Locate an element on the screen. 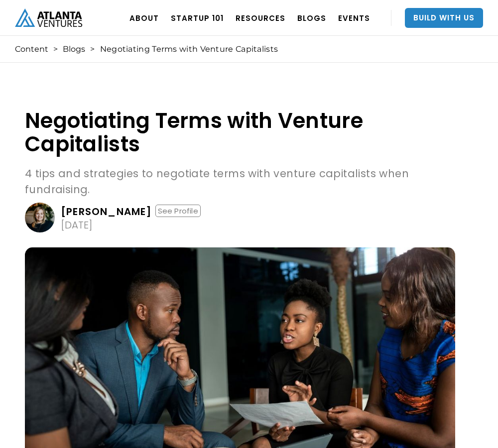  div: Negotiating Terms with Venture Capitalists is located at coordinates (190, 49).